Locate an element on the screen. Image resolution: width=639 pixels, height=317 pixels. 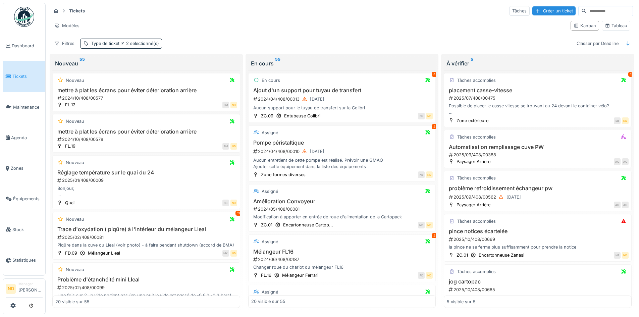
div: Mélangeur Lleal is located at coordinates (104, 253).